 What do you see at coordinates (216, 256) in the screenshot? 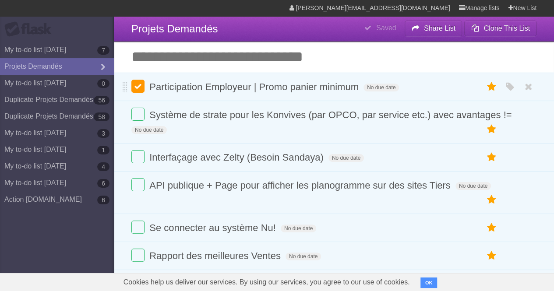
I see `span: Rapport des meilleures Ventes` at bounding box center [216, 256].